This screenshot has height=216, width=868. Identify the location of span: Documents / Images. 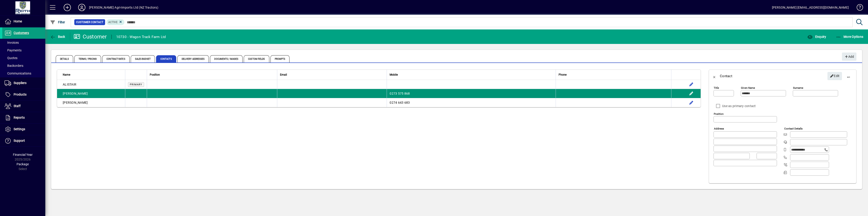
(226, 59).